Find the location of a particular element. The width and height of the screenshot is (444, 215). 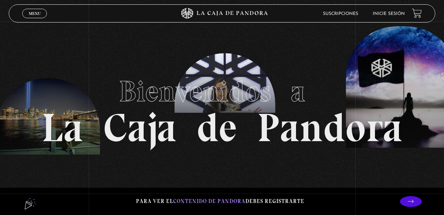

a: Suscripciones is located at coordinates (341, 14).